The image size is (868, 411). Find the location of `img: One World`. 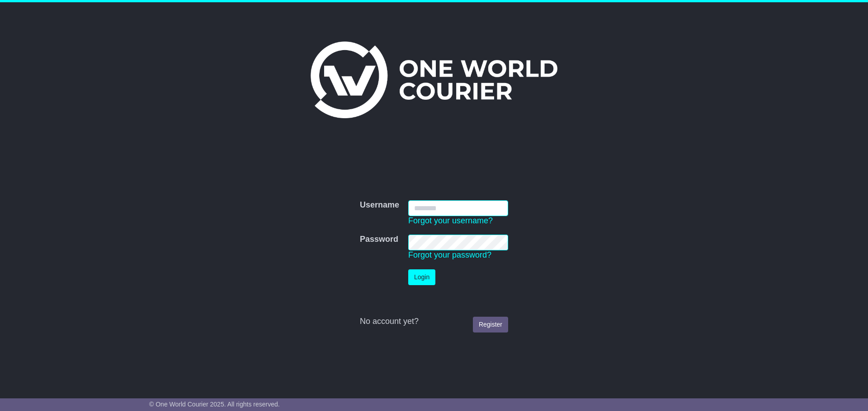

img: One World is located at coordinates (434, 80).